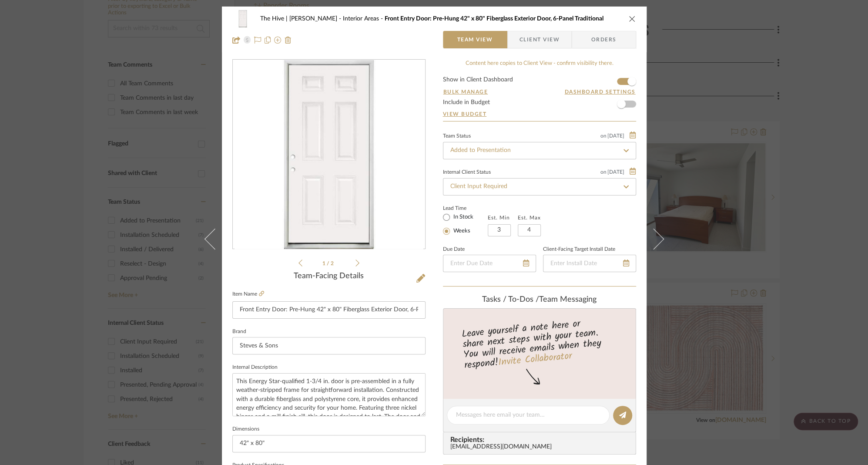 Image resolution: width=868 pixels, height=465 pixels. Describe the element at coordinates (493, 19) in the screenshot. I see `span: Front Entry Door: Pre-Hung 42" x 80" Fiberglass Exterior Door, 6-Panel Traditional` at that location.